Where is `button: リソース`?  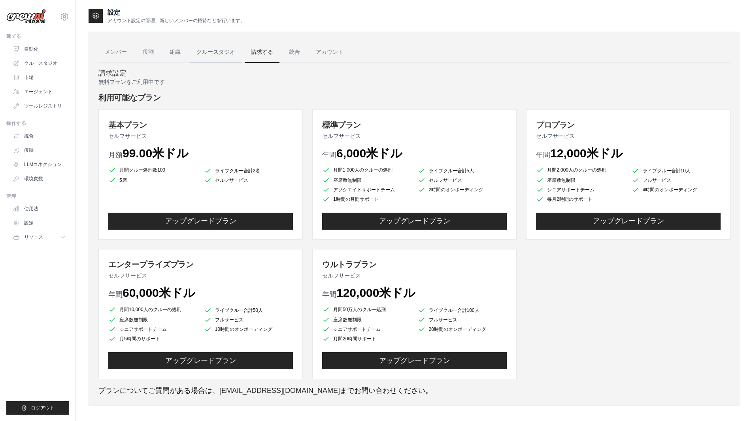 button: リソース is located at coordinates (39, 237).